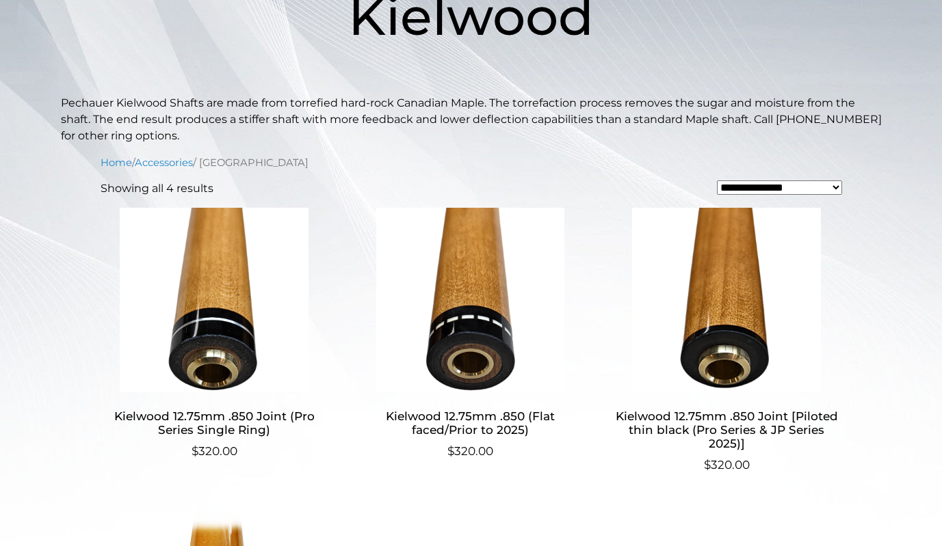  Describe the element at coordinates (470, 334) in the screenshot. I see `a: Kielwood 12.75mm .850 (Flat faced/Prior to 2025) $320.00` at that location.